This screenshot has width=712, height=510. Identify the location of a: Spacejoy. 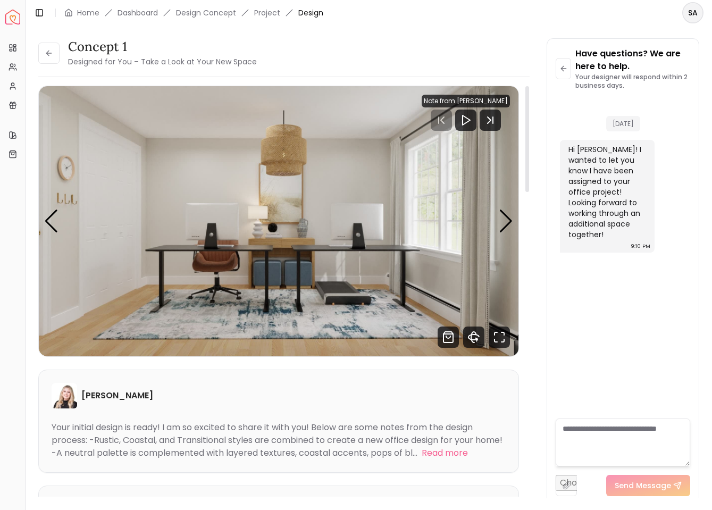
(13, 17).